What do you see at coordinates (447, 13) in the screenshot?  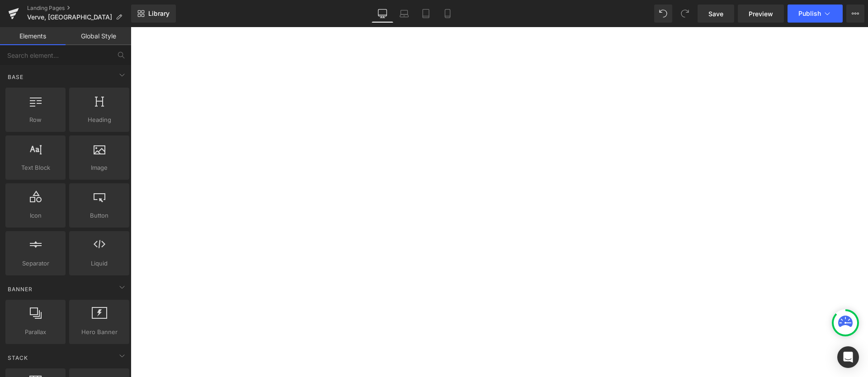 I see `a: Mobile` at bounding box center [447, 13].